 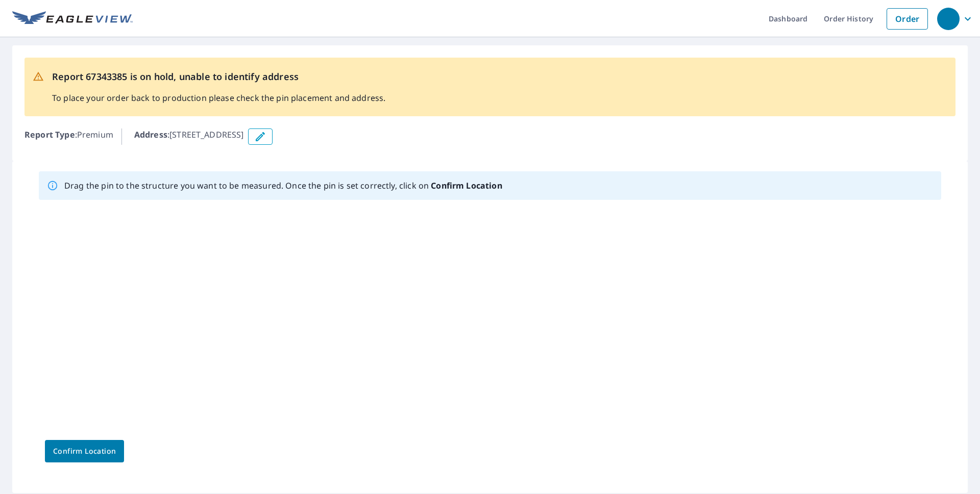 What do you see at coordinates (69, 137) in the screenshot?
I see `p: : Premium` at bounding box center [69, 137].